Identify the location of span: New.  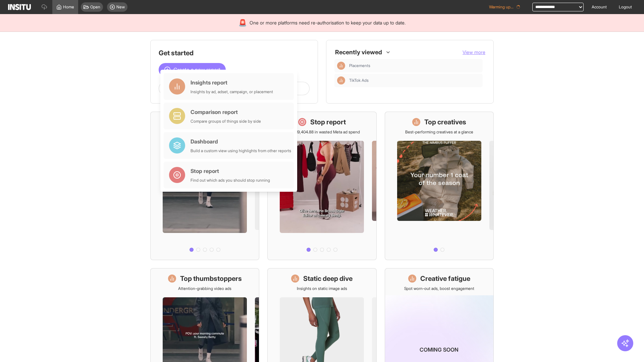
(120, 7).